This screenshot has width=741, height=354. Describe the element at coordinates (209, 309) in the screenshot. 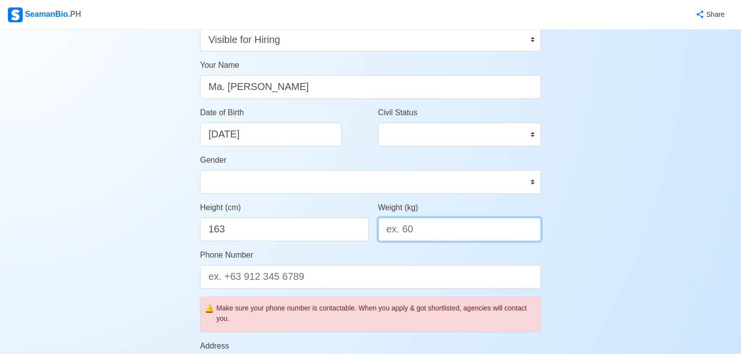

I see `span: caution` at that location.